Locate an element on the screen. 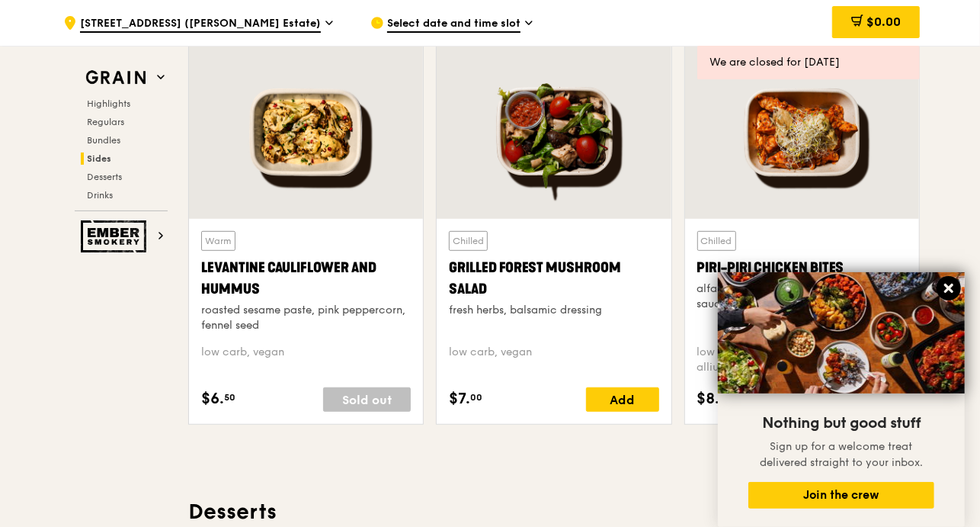  span: 00 is located at coordinates (476, 397).